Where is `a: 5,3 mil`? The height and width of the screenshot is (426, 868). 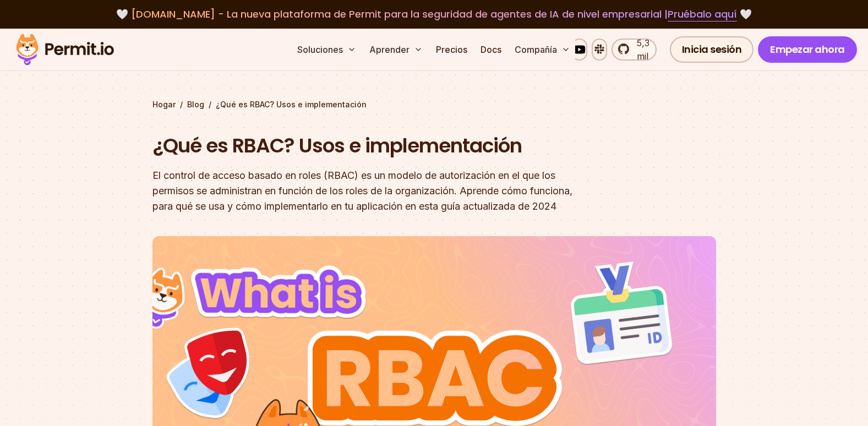 a: 5,3 mil is located at coordinates (634, 49).